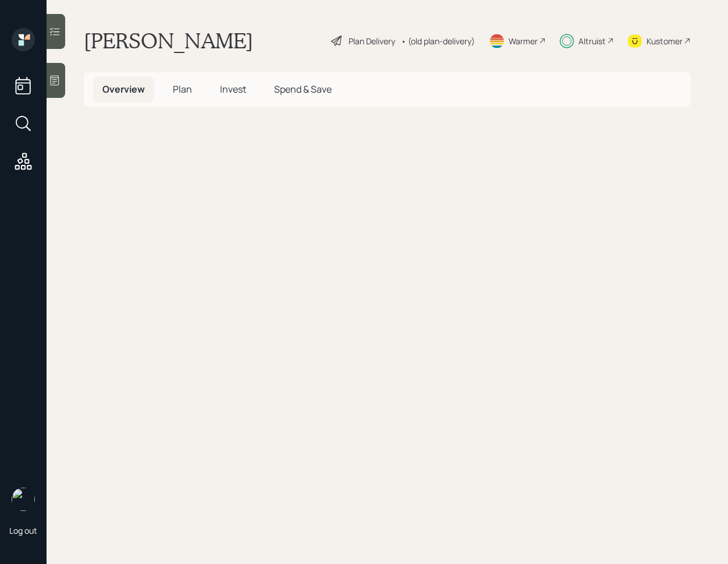 This screenshot has height=564, width=728. What do you see at coordinates (182, 89) in the screenshot?
I see `span: Plan` at bounding box center [182, 89].